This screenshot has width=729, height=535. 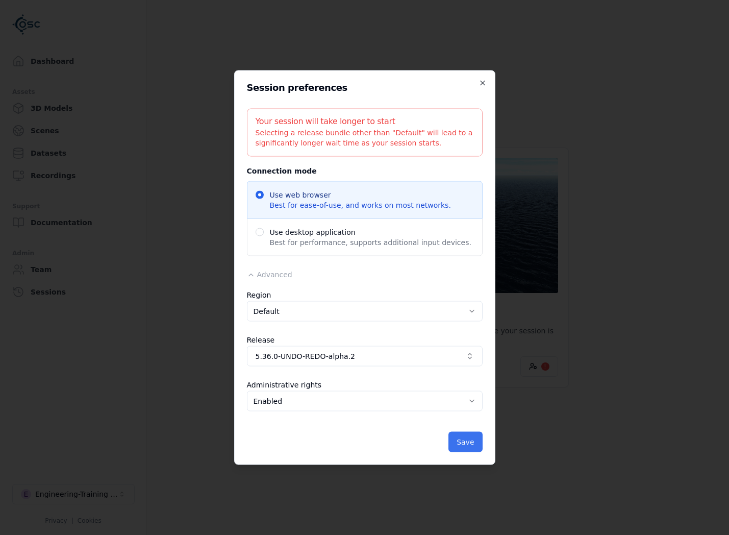 I want to click on button: Advanced, so click(x=269, y=274).